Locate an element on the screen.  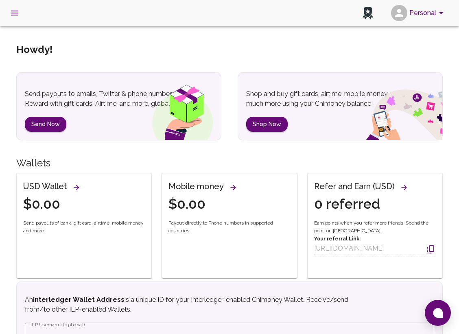
label: ILP Username (optional) is located at coordinates (58, 324).